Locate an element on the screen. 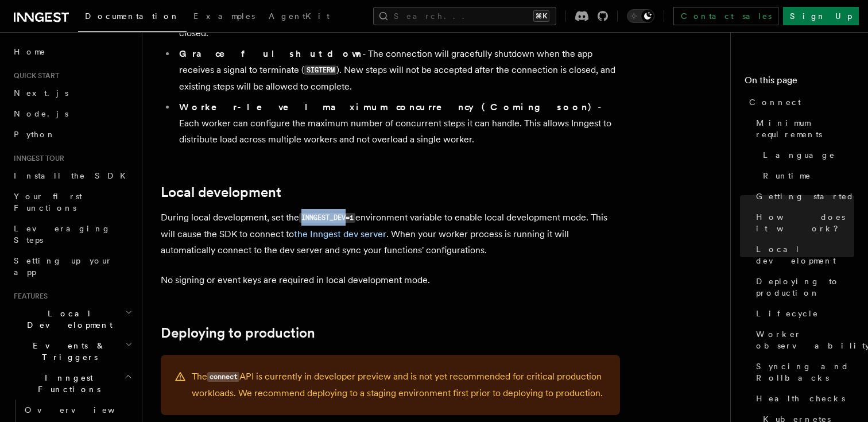 The height and width of the screenshot is (422, 868). a: AgentKit is located at coordinates (299, 17).